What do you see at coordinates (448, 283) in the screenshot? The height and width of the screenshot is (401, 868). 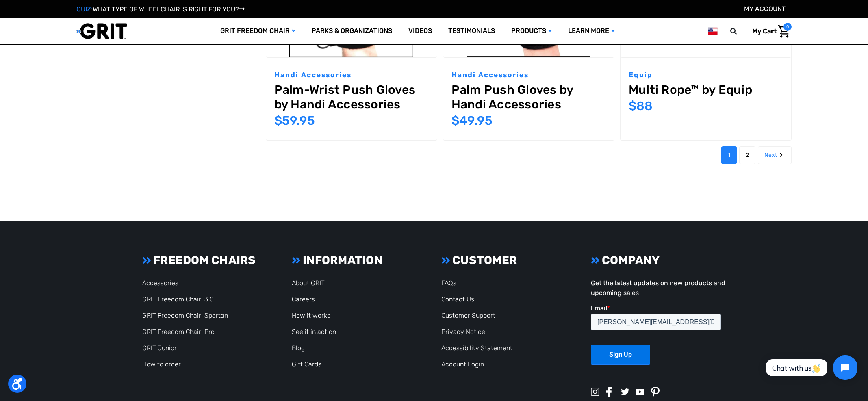 I see `a: FAQs` at bounding box center [448, 283].